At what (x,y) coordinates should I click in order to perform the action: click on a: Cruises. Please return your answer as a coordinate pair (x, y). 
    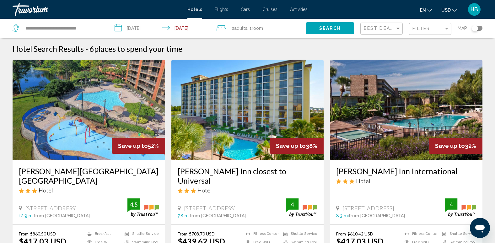
    Looking at the image, I should click on (270, 9).